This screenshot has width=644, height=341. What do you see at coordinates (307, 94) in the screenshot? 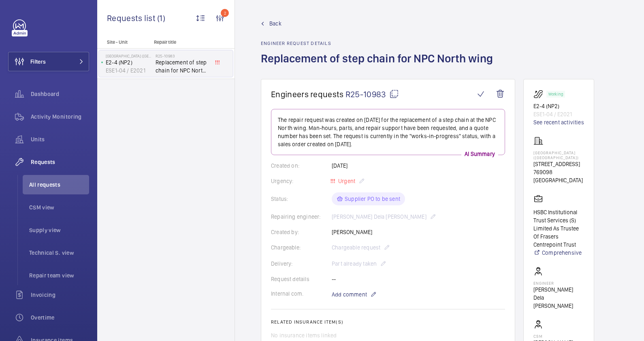
I see `span: Engineers requests` at bounding box center [307, 94].